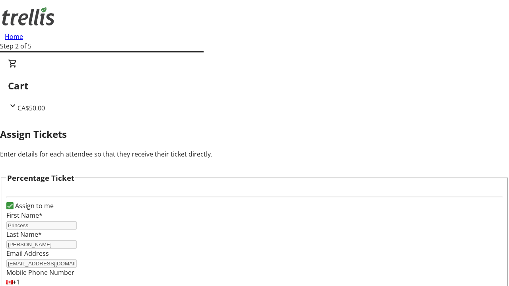 This screenshot has height=286, width=509. What do you see at coordinates (41, 178) in the screenshot?
I see `h3: Percentage Ticket` at bounding box center [41, 178].